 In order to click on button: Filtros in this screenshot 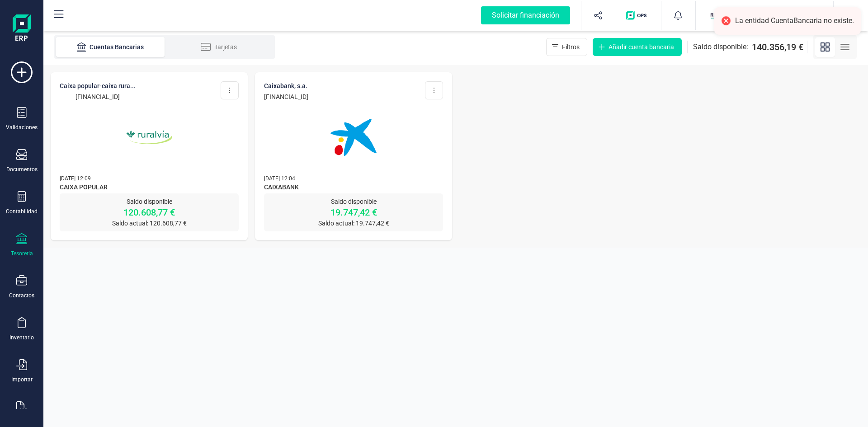, I will do `click(566, 47)`.